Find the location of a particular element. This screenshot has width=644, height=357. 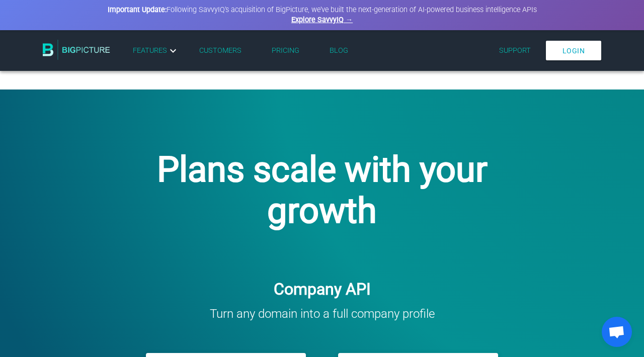

h1: Plans scale with your growth is located at coordinates (322, 190).